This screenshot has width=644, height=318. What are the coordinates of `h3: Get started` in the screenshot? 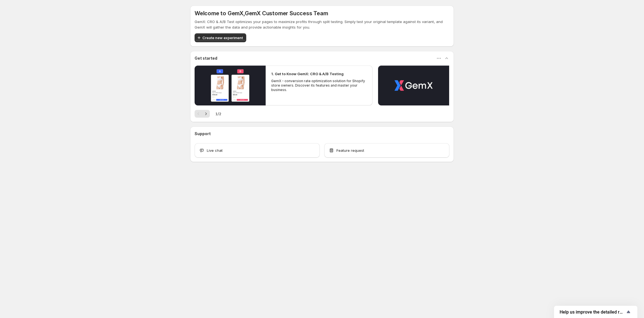 It's located at (206, 58).